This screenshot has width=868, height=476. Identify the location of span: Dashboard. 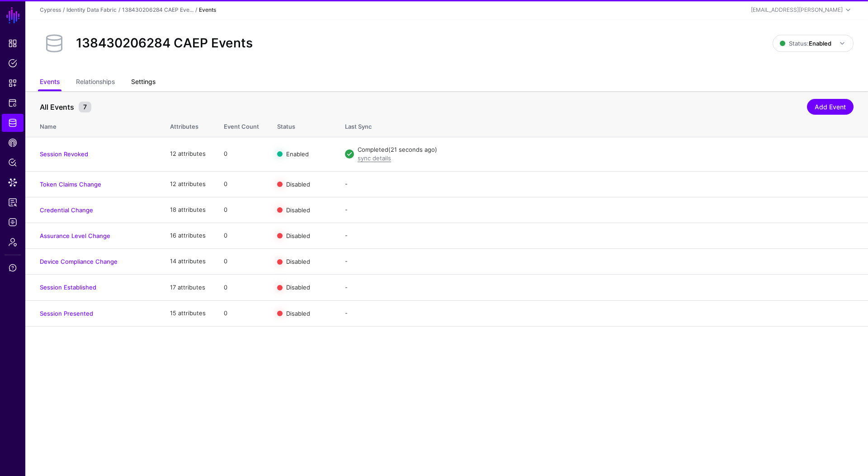
(13, 44).